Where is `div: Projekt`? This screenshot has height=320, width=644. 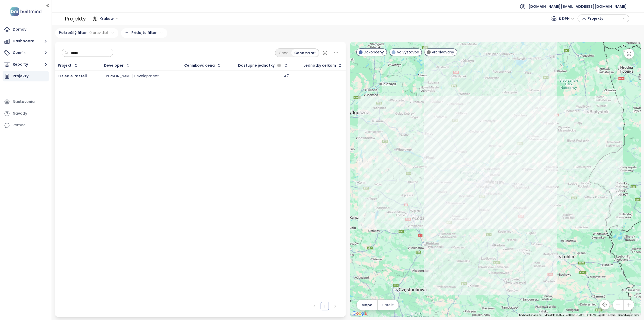
div: Projekt is located at coordinates (65, 66).